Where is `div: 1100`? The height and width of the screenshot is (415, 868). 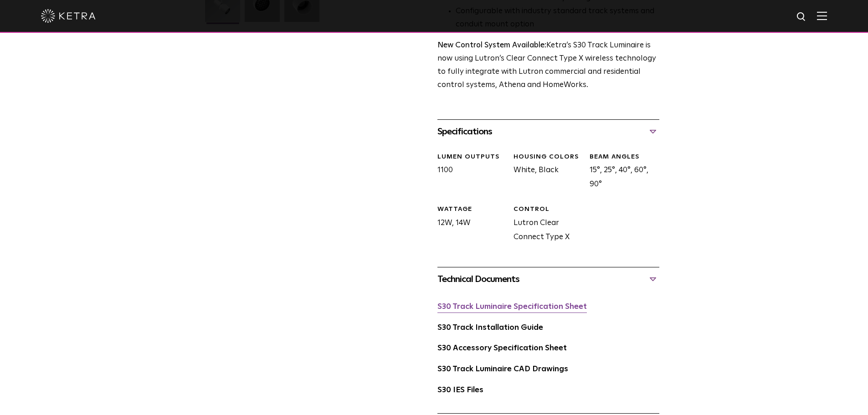 div: 1100 is located at coordinates (468, 172).